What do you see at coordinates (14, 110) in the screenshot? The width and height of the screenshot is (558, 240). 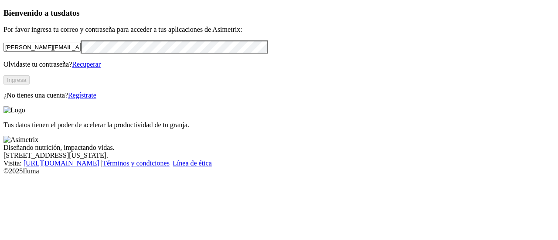 I see `img: Logo` at bounding box center [14, 110].